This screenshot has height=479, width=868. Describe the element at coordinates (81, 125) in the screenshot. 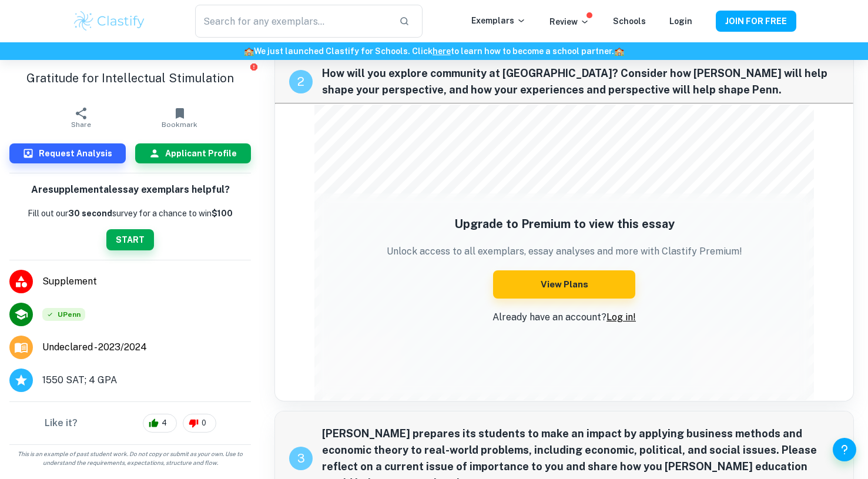

I see `span: Share` at that location.